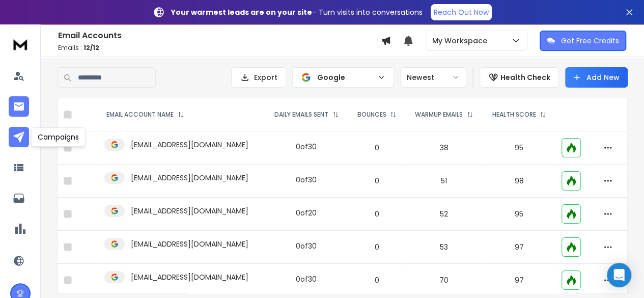 The image size is (644, 298). Describe the element at coordinates (596, 78) in the screenshot. I see `button: Add New` at that location.